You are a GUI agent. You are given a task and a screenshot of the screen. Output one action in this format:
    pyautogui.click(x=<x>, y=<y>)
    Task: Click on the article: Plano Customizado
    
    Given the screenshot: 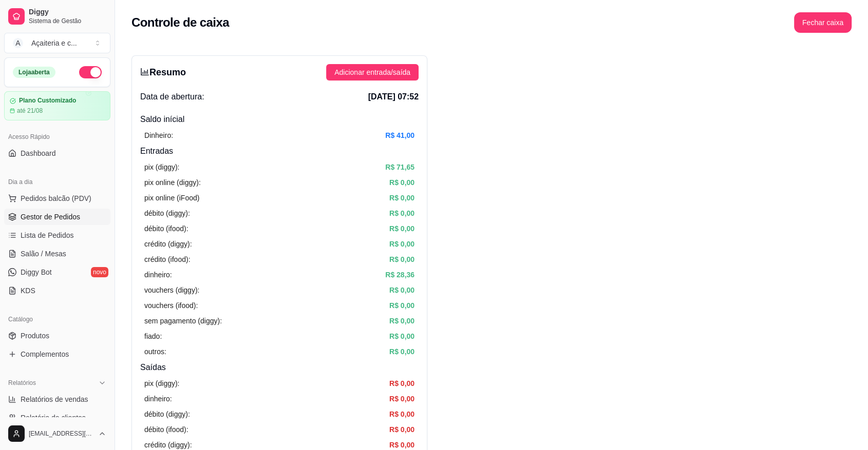 What is the action you would take?
    pyautogui.click(x=47, y=101)
    